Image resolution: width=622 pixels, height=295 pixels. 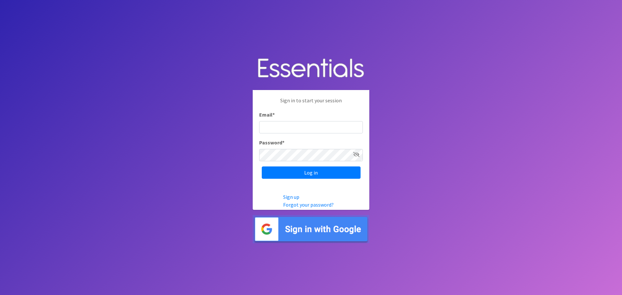 I want to click on img: Human Essentials, so click(x=311, y=68).